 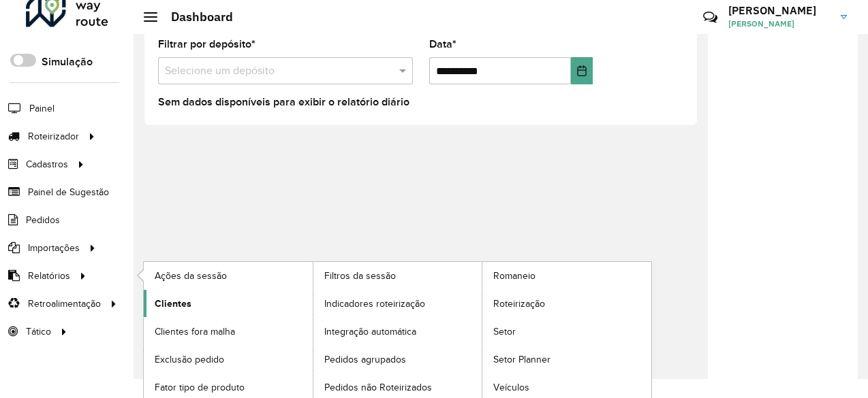 I want to click on span: Romaneio, so click(x=515, y=275).